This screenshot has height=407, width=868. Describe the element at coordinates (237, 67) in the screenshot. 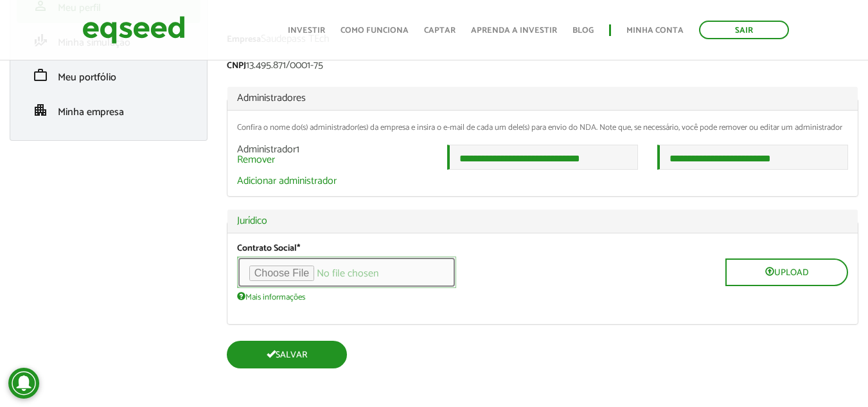

I see `label: CNPJ` at that location.